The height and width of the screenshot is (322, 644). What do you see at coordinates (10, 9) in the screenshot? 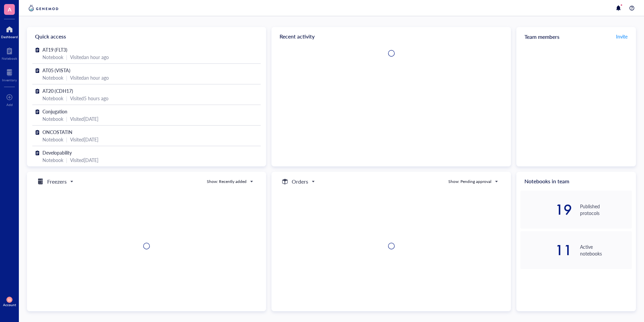
I see `span: A` at bounding box center [10, 9].